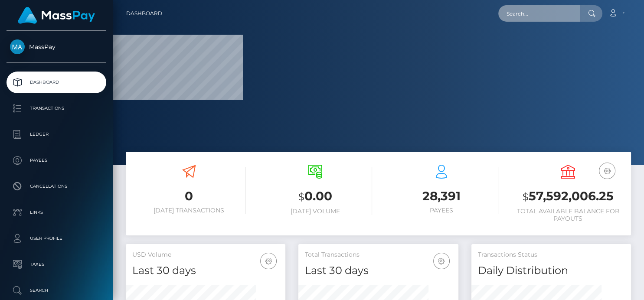 The width and height of the screenshot is (644, 300). I want to click on a: Transactions, so click(57, 108).